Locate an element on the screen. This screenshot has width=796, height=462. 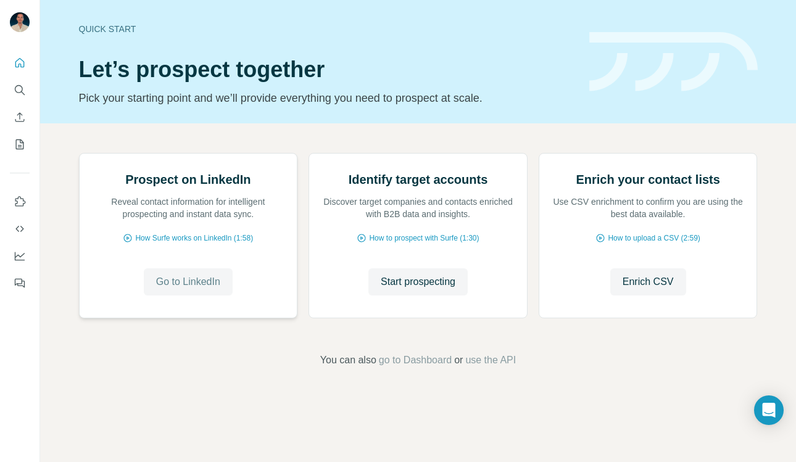
button: Go to LinkedIn is located at coordinates (188, 282).